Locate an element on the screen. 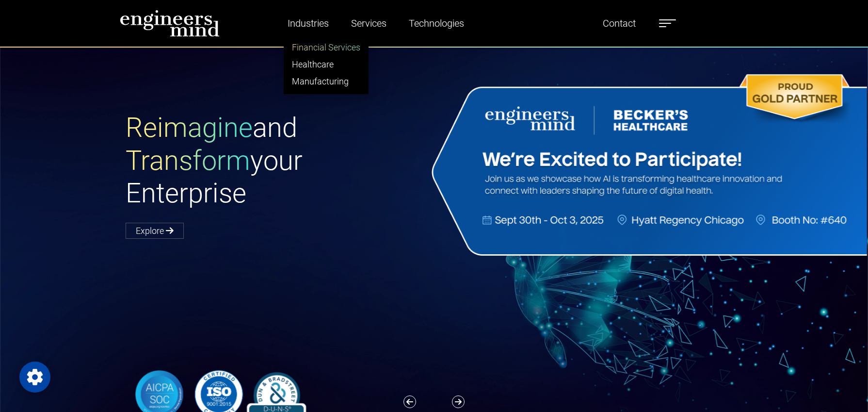 This screenshot has width=868, height=412. img: logo is located at coordinates (169, 23).